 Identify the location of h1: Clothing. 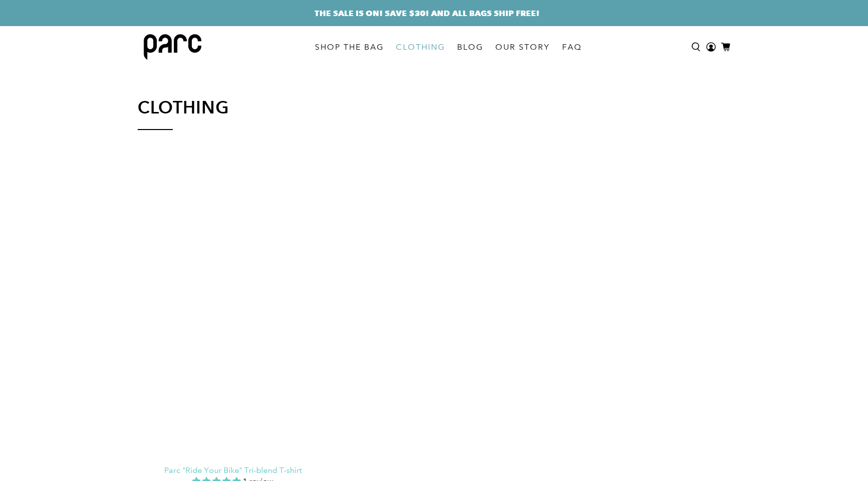
(183, 107).